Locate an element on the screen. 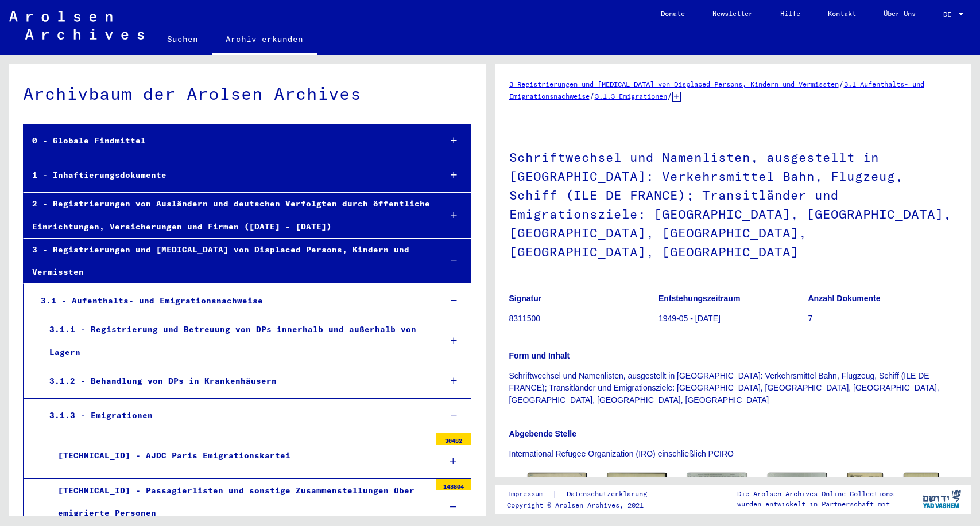 Image resolution: width=980 pixels, height=526 pixels. b: Signatur is located at coordinates (525, 298).